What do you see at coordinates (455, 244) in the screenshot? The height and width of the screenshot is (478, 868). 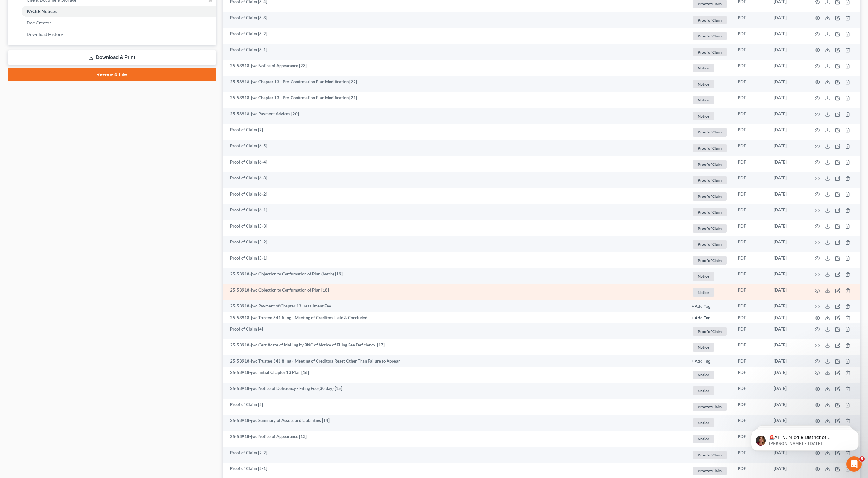 I see `td: Proof of Claim [5-2]` at bounding box center [455, 244].